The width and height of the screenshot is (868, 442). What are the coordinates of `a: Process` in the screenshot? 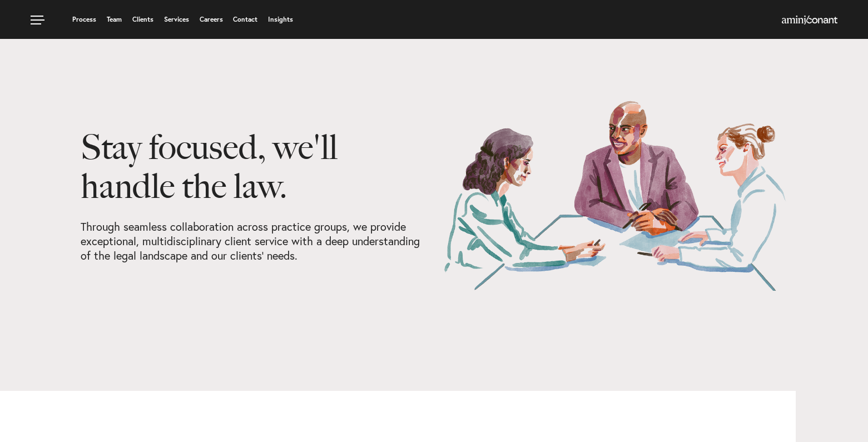 It's located at (84, 20).